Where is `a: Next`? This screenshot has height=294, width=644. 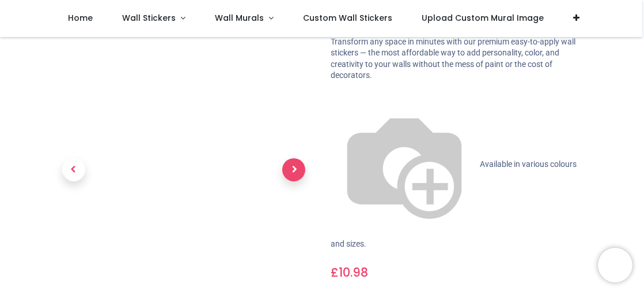
a: Next is located at coordinates (294, 170).